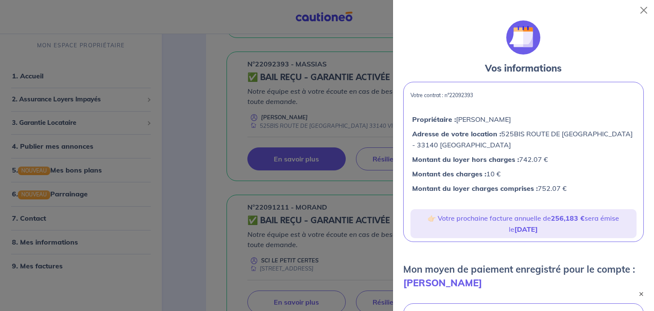 The height and width of the screenshot is (311, 654). What do you see at coordinates (475, 188) in the screenshot?
I see `strong: Montant du loyer charges comprises :` at bounding box center [475, 188].